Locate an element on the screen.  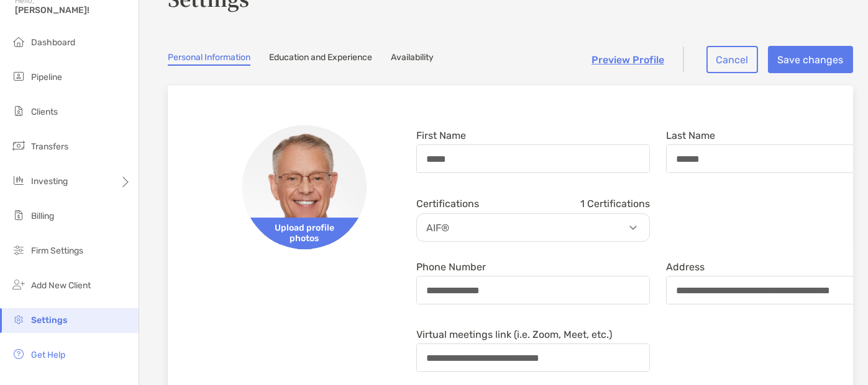
button: Cancel is located at coordinates (731, 60).